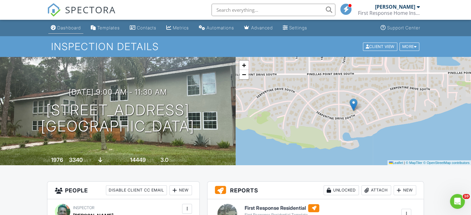 This screenshot has height=215, width=471. What do you see at coordinates (389, 13) in the screenshot?
I see `div: First Response Home Inspection of Tampa Bay LLC` at bounding box center [389, 13].